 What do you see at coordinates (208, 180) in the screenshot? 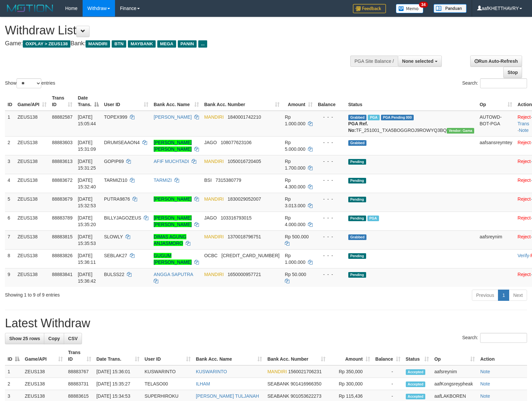
I see `span: BSI` at bounding box center [208, 180].